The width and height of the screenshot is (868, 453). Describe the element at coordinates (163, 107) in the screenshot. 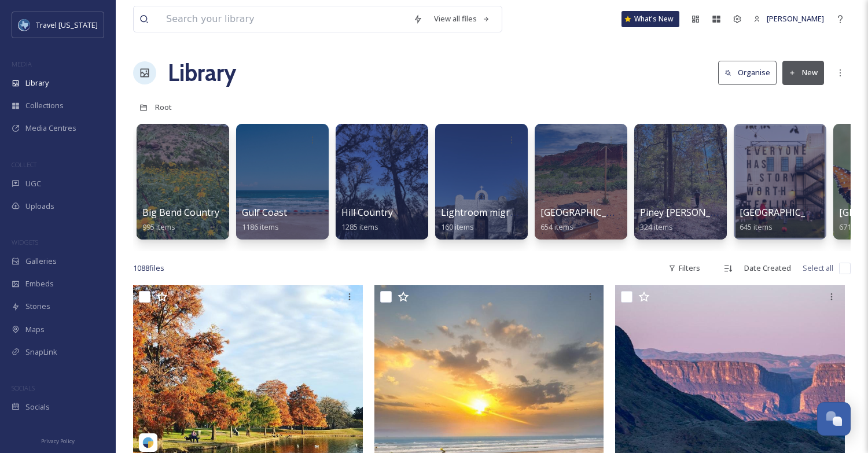

I see `a: Root` at that location.